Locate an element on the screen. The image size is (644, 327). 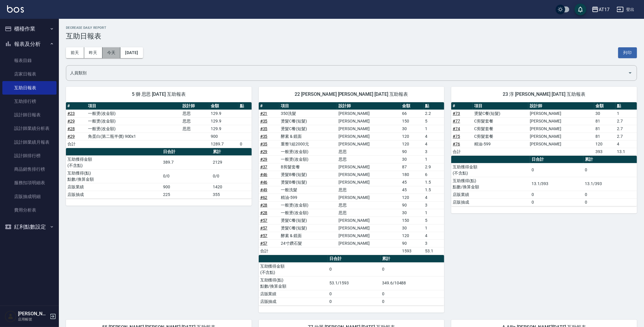
a: 店家日報表 is located at coordinates (29, 74).